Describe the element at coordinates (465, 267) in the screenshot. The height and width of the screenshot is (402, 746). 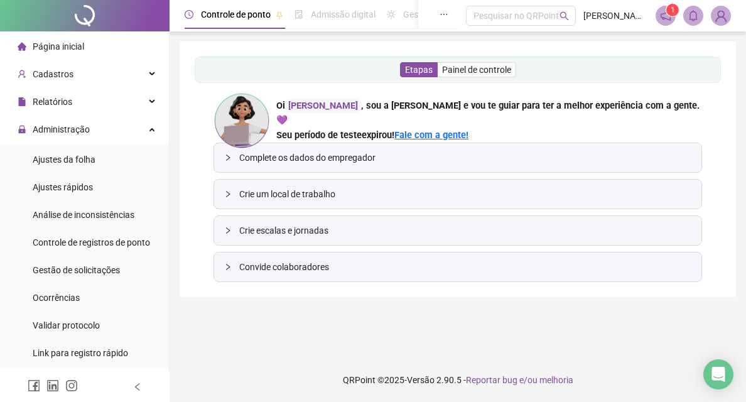
I see `span: Convide colaboradores` at that location.